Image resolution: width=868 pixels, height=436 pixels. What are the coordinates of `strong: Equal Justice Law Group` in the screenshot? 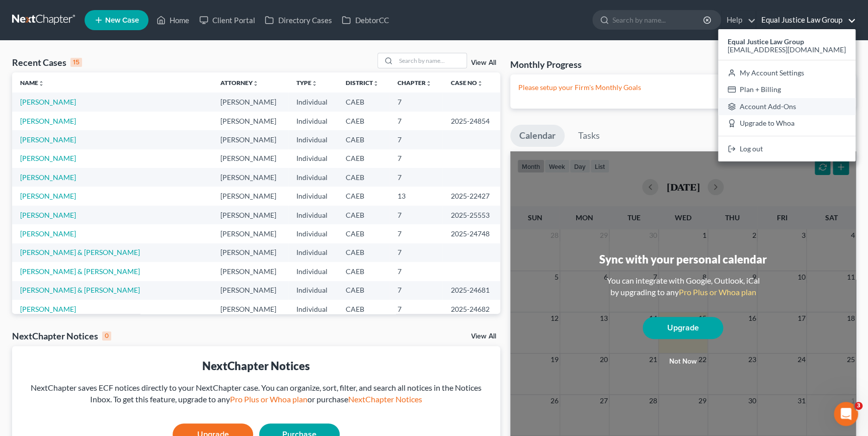 It's located at (766, 41).